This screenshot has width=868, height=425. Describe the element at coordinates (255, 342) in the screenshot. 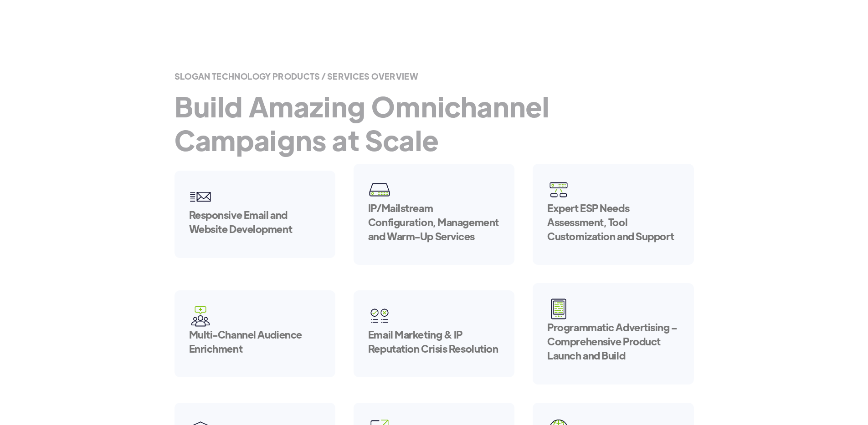

I see `h5: Multi-Channel Audience Enrichment` at that location.